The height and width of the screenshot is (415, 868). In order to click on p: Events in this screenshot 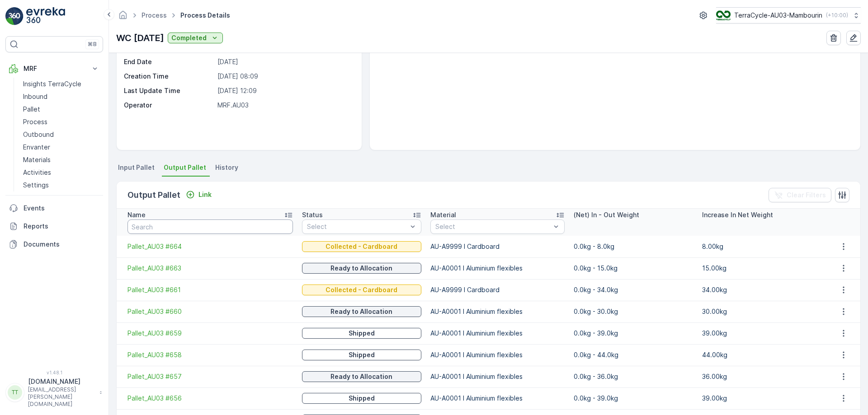, I will do `click(61, 208)`.